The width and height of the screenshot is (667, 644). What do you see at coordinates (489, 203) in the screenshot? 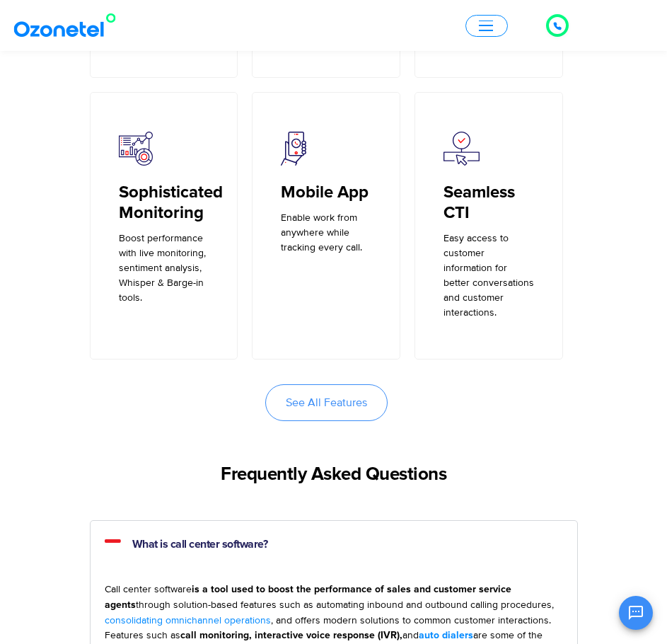
I see `h5: Seamless CTI` at bounding box center [489, 203].